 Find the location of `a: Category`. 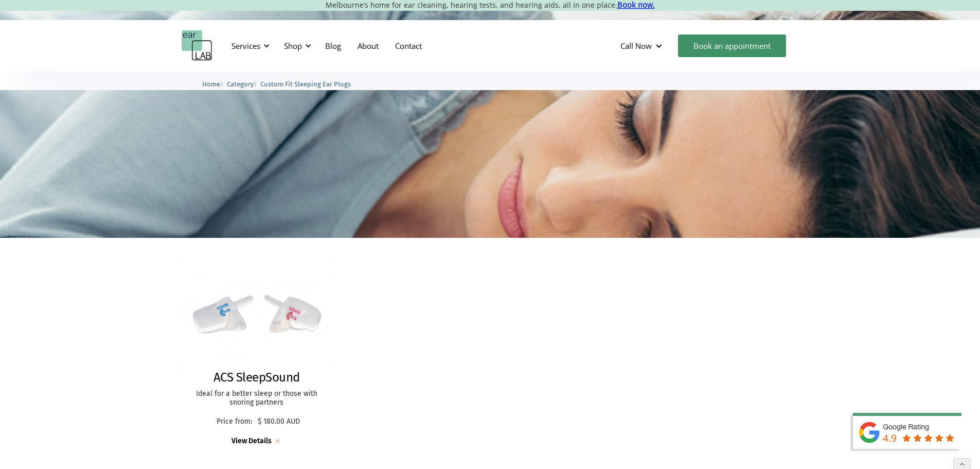

a: Category is located at coordinates (241, 83).